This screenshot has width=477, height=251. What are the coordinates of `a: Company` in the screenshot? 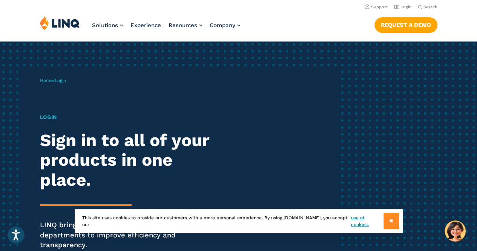 It's located at (225, 25).